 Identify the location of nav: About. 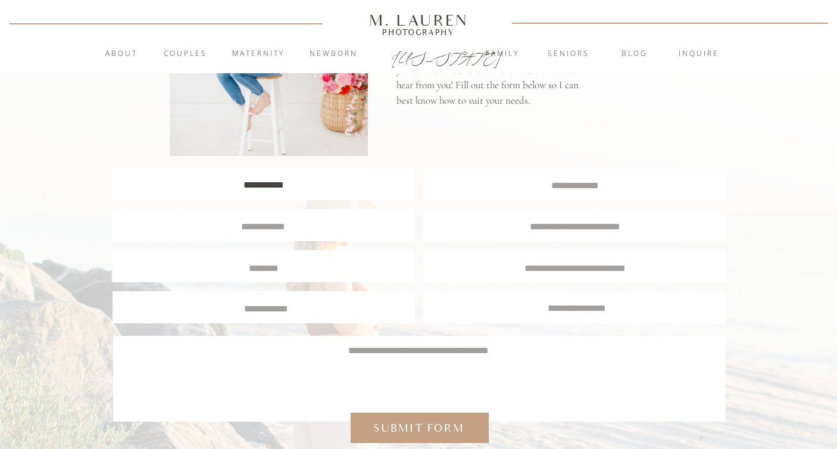
(121, 54).